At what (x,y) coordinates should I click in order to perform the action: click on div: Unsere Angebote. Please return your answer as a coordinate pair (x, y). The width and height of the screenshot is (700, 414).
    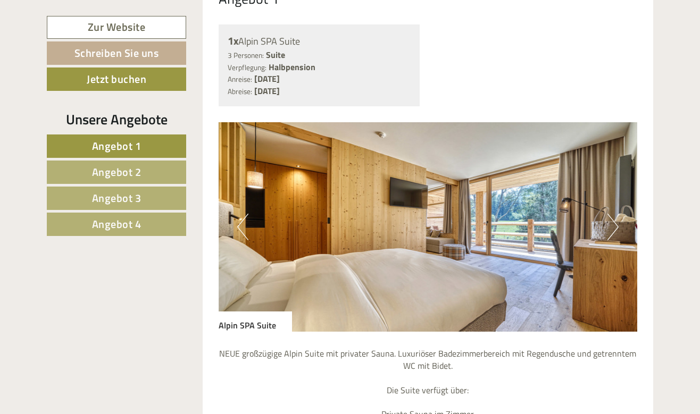
    Looking at the image, I should click on (116, 119).